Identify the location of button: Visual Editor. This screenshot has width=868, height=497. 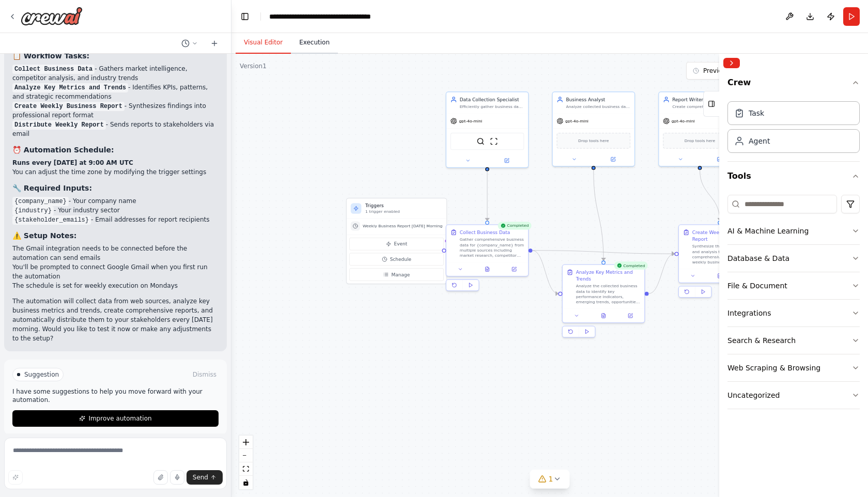
(263, 43).